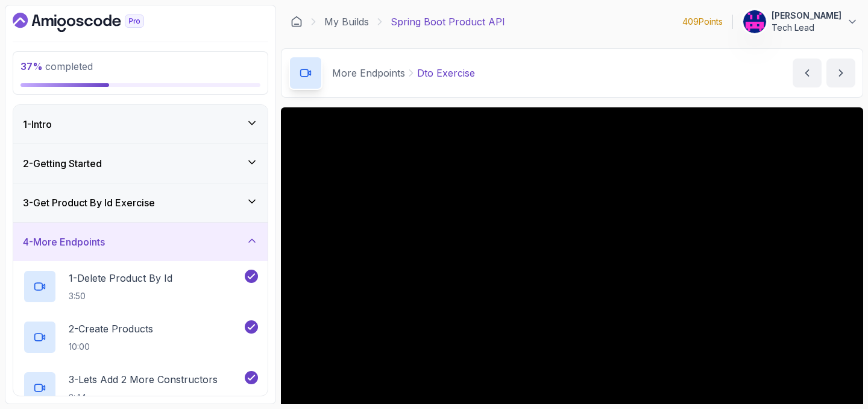 This screenshot has height=409, width=868. Describe the element at coordinates (64, 242) in the screenshot. I see `h3: 4 - More Endpoints` at that location.